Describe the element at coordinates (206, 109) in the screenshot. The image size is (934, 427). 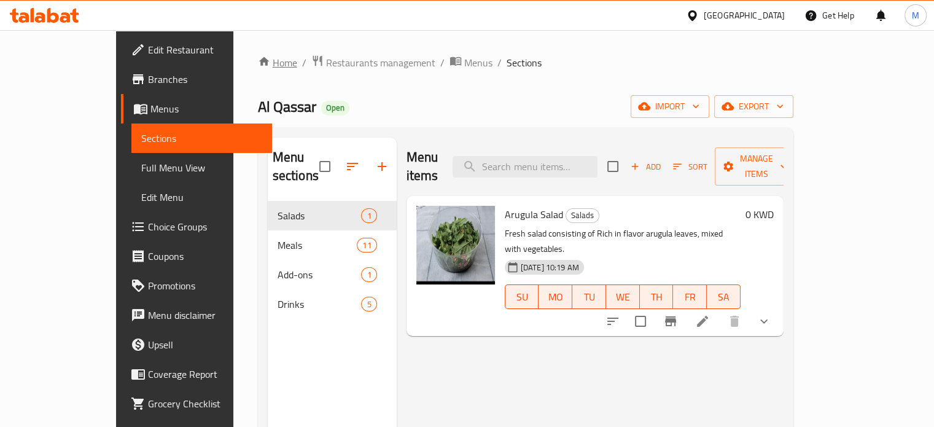
I see `span: Menus` at that location.